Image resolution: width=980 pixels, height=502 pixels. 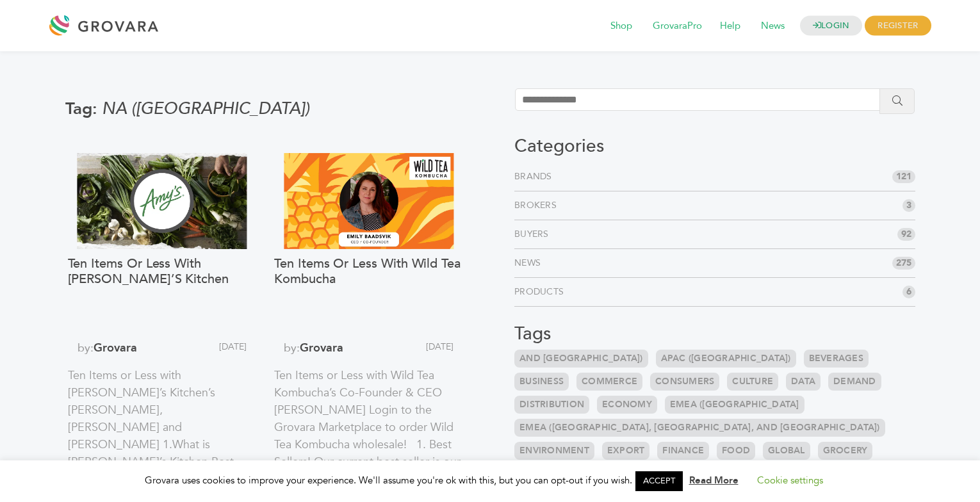 I want to click on a: Grocery, so click(x=846, y=451).